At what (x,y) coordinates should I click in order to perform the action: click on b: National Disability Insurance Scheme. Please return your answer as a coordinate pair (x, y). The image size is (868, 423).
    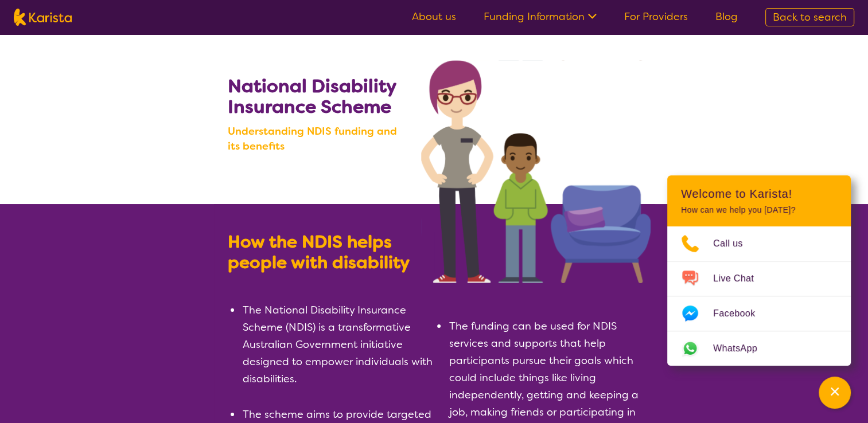
    Looking at the image, I should click on (312, 97).